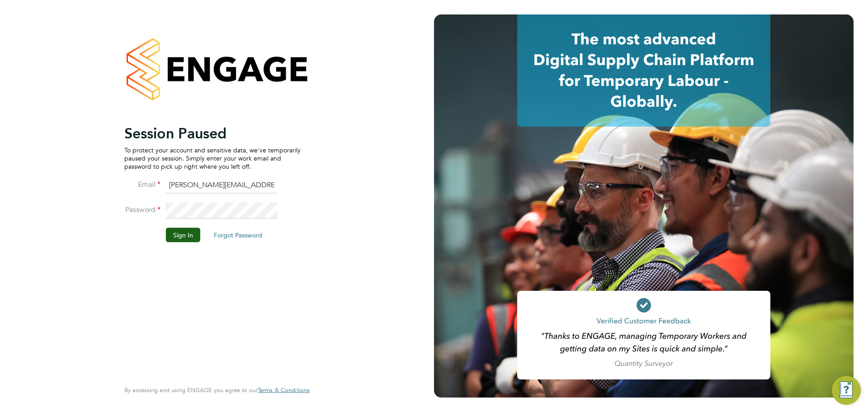 The width and height of the screenshot is (868, 412). I want to click on span: By accessing and using ENGAGE you agree to our, so click(217, 390).